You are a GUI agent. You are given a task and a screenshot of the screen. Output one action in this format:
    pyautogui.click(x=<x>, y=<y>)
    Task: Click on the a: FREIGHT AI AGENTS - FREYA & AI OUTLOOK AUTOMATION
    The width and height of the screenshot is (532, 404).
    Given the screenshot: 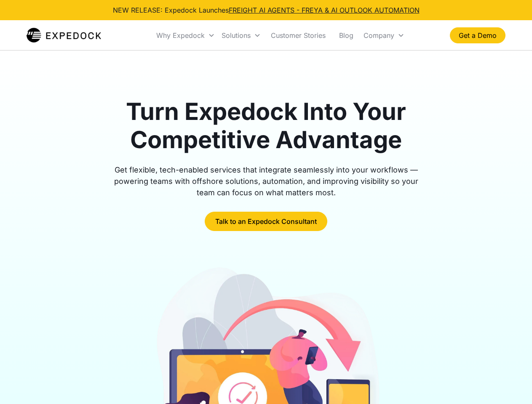 What is the action you would take?
    pyautogui.click(x=324, y=10)
    